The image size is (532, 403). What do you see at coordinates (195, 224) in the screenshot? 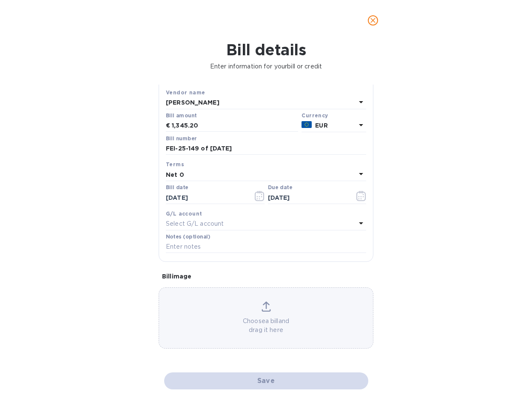
I see `p: Select G/L account` at bounding box center [195, 224].